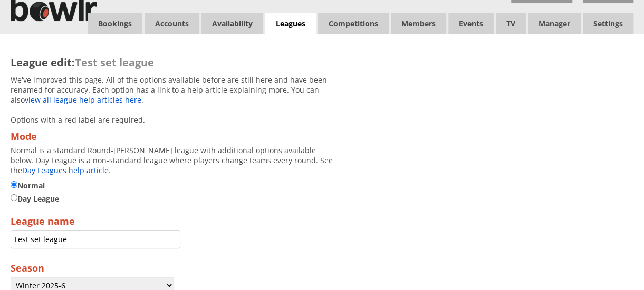 The image size is (644, 290). Describe the element at coordinates (290, 23) in the screenshot. I see `a: Leagues` at that location.